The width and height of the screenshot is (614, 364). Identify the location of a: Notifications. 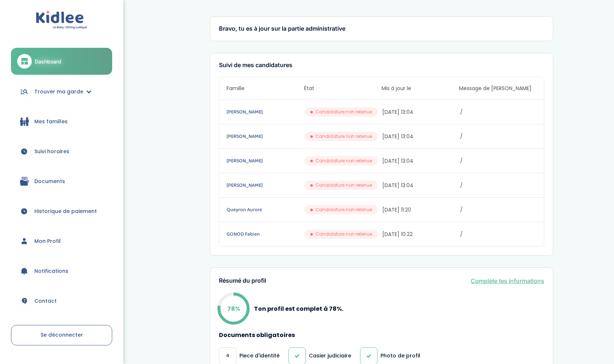
(62, 271).